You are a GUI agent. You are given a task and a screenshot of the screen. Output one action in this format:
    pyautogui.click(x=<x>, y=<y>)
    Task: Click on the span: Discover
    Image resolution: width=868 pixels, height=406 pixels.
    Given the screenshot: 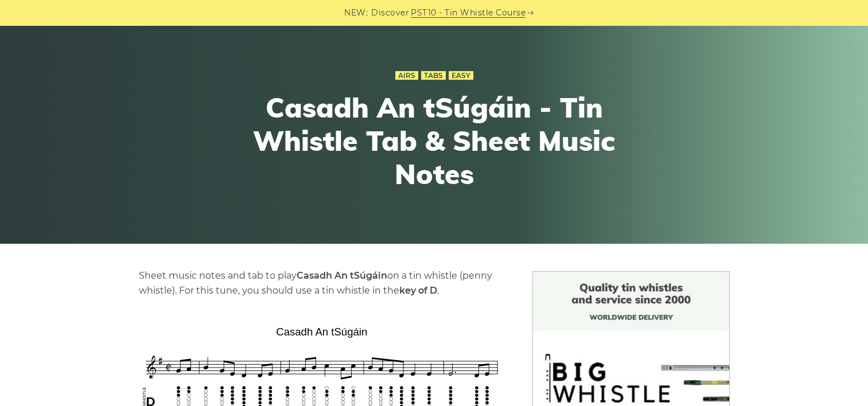 What is the action you would take?
    pyautogui.click(x=390, y=12)
    